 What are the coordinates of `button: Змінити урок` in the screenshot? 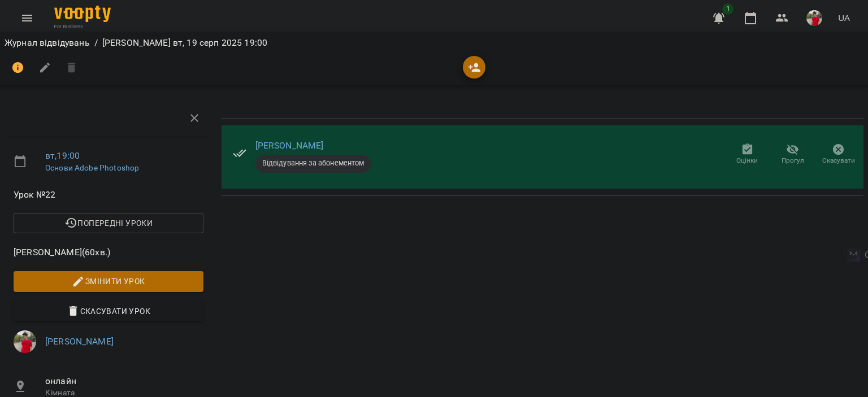 It's located at (109, 281).